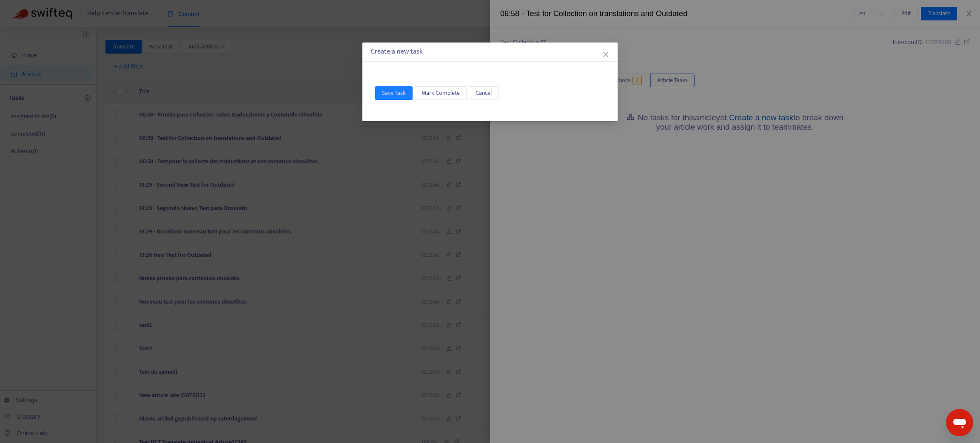 The image size is (980, 443). Describe the element at coordinates (440, 93) in the screenshot. I see `button: Mark Complete` at that location.